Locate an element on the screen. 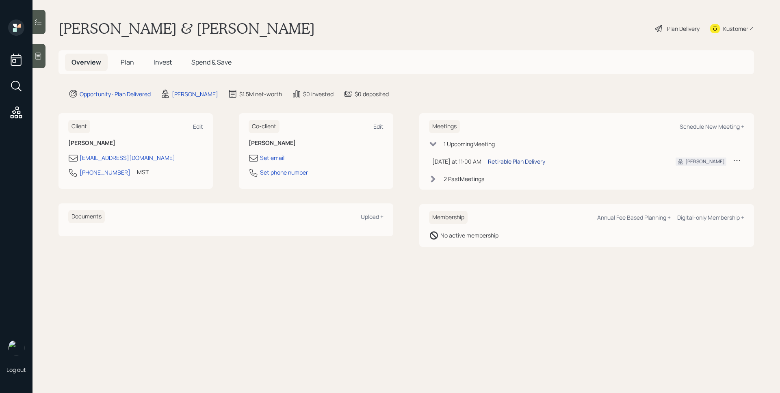  h6: Meetings is located at coordinates (444, 126).